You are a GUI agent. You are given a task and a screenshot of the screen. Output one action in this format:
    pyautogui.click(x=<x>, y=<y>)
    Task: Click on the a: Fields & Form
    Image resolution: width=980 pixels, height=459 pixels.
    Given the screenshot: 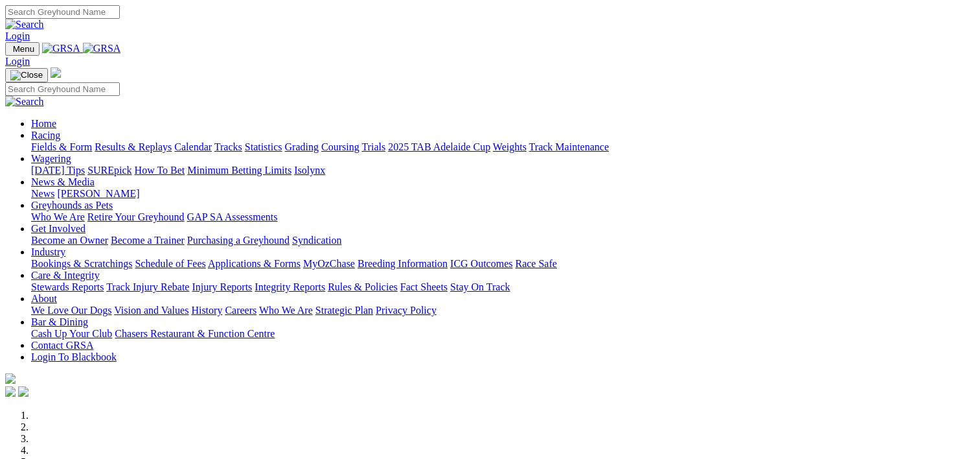 What is the action you would take?
    pyautogui.click(x=61, y=146)
    